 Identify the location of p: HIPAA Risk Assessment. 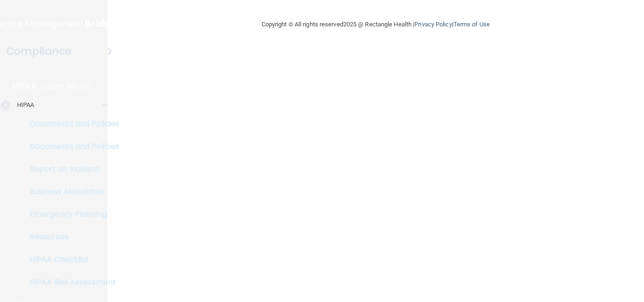
(71, 283).